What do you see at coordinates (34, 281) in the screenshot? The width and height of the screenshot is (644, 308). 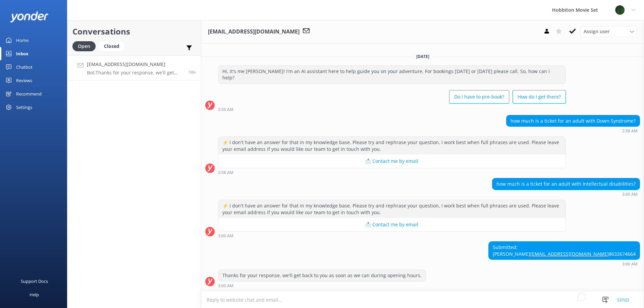 I see `div: Support Docs` at bounding box center [34, 281].